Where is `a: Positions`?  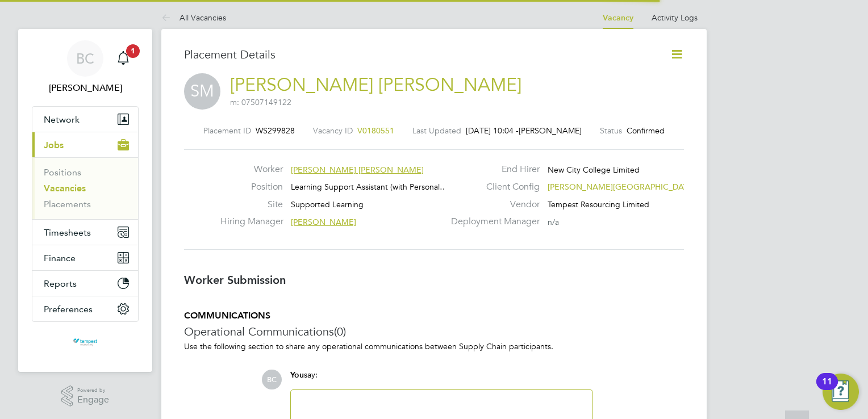
a: Positions is located at coordinates (62, 172).